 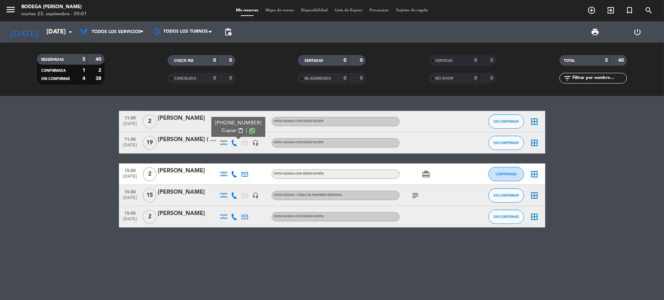 I want to click on div: martes 23. septiembre - 09:01, so click(x=54, y=14).